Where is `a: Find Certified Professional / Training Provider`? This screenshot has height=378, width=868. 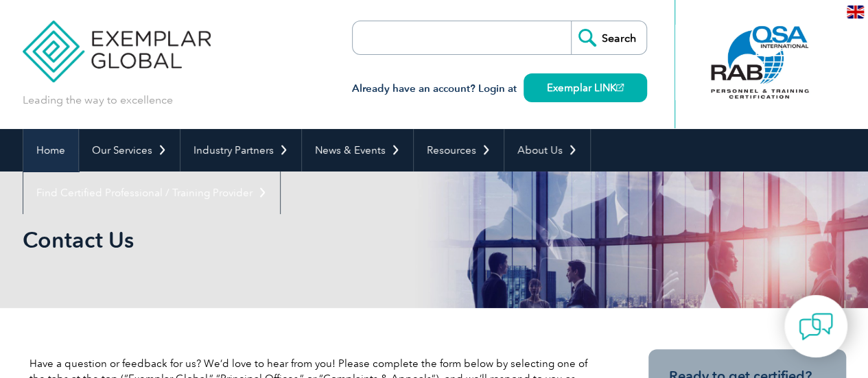 a: Find Certified Professional / Training Provider is located at coordinates (151, 193).